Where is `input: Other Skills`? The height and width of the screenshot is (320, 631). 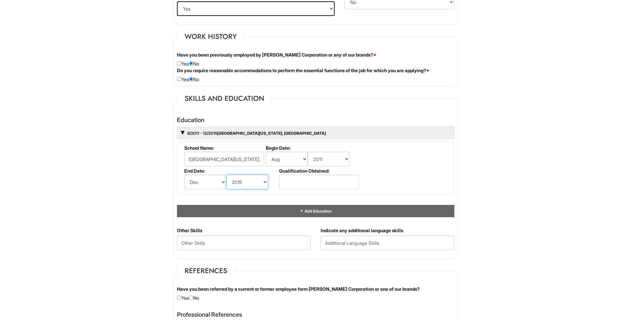
input: Other Skills is located at coordinates (244, 243).